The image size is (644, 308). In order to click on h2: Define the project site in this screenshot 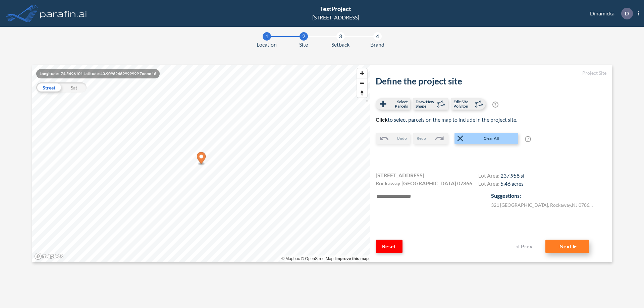, I will do `click(491, 81)`.